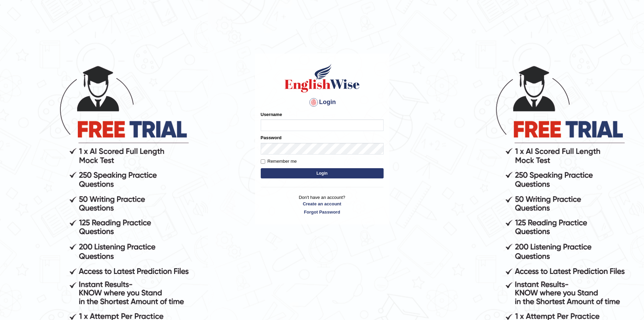 This screenshot has height=320, width=644. Describe the element at coordinates (263, 161) in the screenshot. I see `input: Remember me` at that location.